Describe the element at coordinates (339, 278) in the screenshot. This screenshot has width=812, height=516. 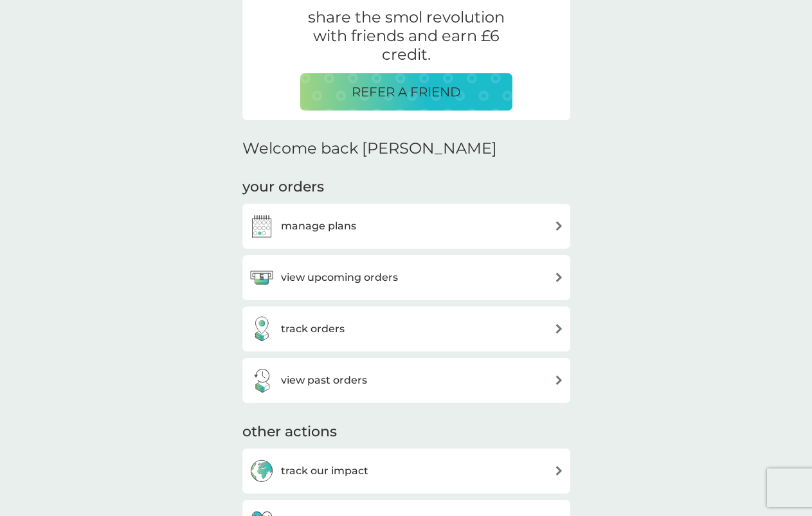
I see `h3: view upcoming orders` at that location.